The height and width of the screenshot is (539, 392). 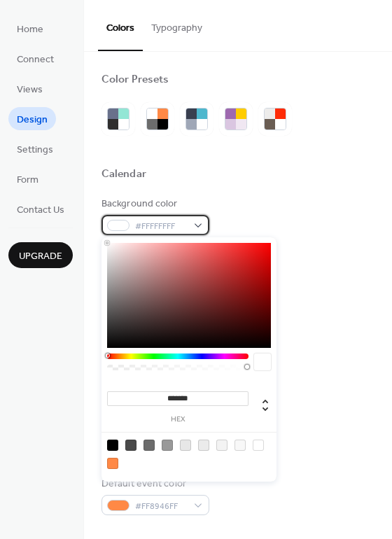 I want to click on span: Contact Us, so click(x=41, y=210).